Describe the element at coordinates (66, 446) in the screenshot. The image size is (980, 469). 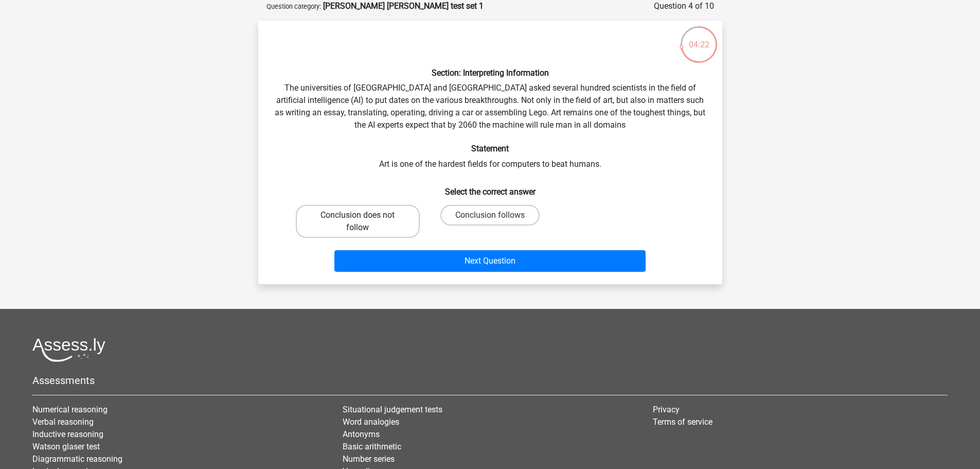
I see `a: Watson glaser test` at that location.